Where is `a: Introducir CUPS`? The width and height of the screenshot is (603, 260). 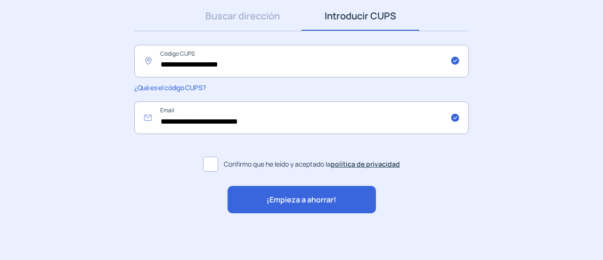 a: Introducir CUPS is located at coordinates (361, 16).